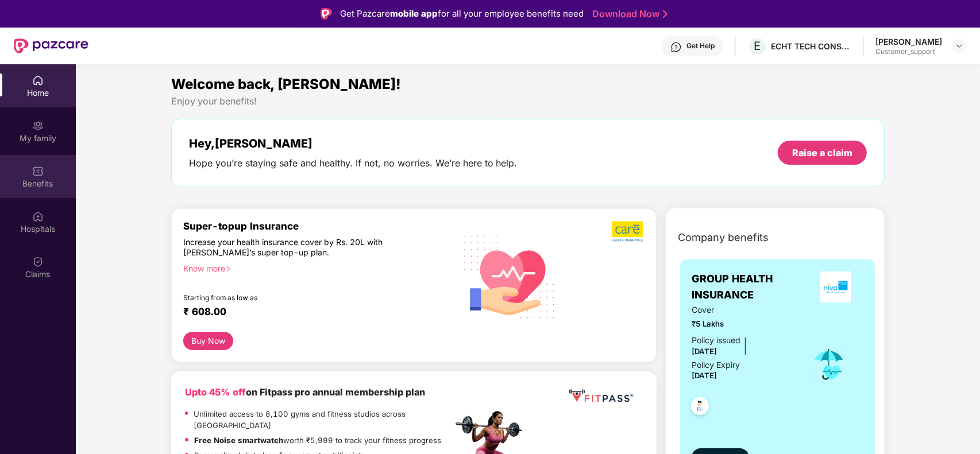  What do you see at coordinates (909, 51) in the screenshot?
I see `div: Customer_support` at bounding box center [909, 51].